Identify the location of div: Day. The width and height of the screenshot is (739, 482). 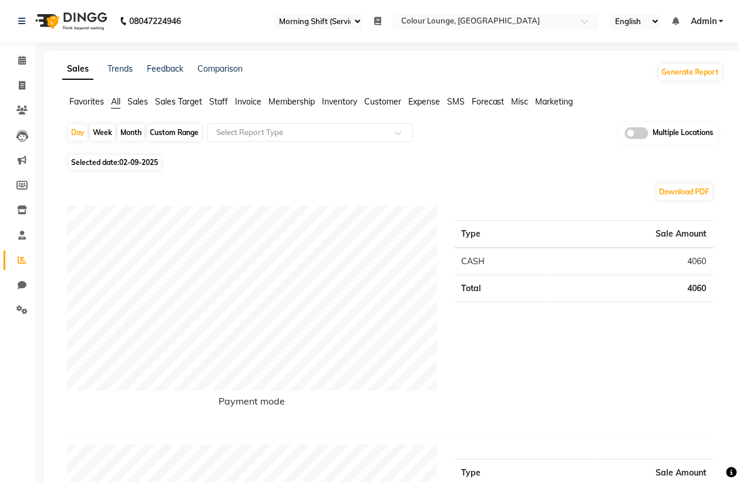
(78, 133).